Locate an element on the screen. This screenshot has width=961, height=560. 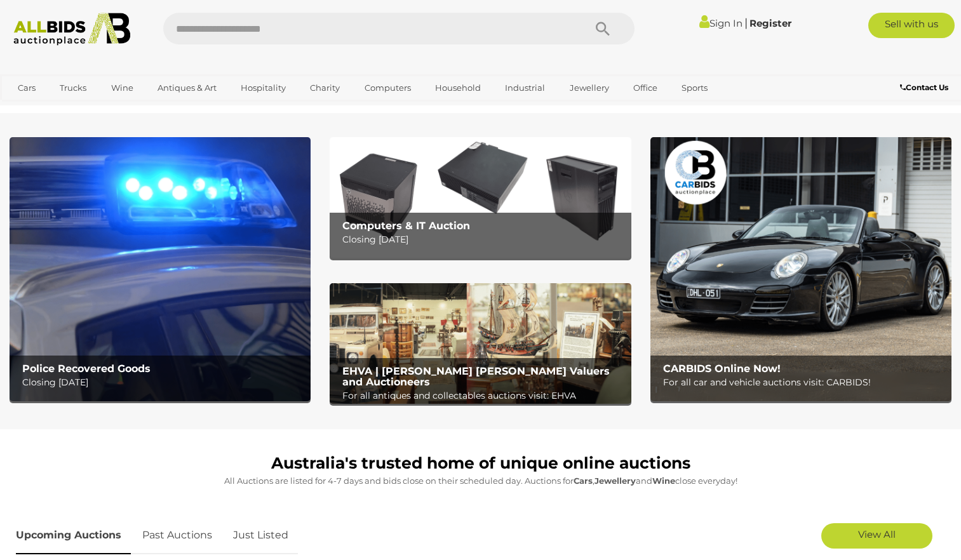
a: View All is located at coordinates (877, 536).